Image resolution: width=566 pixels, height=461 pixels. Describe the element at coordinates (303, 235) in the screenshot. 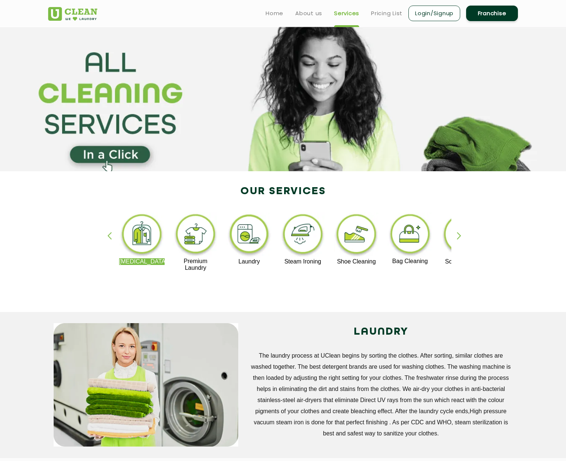

I see `img: steam_ironing_11zon.webp` at that location.